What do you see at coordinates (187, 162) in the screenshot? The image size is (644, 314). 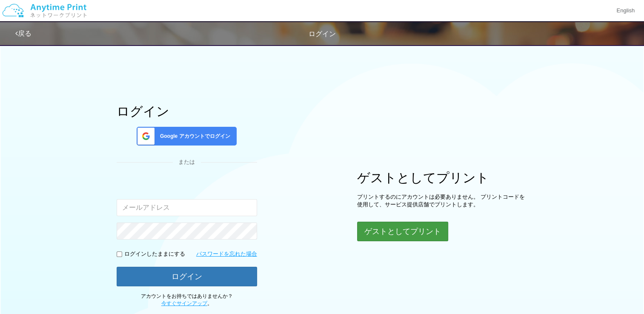 I see `div: または` at bounding box center [187, 162].